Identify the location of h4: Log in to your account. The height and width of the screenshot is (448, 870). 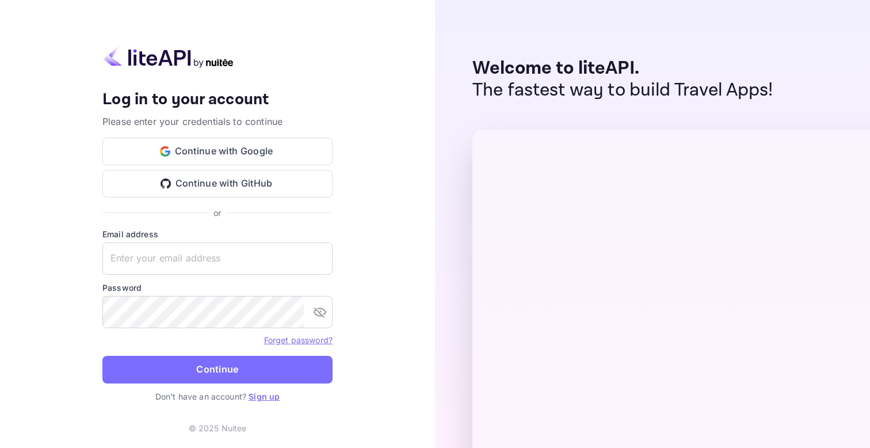
(218, 100).